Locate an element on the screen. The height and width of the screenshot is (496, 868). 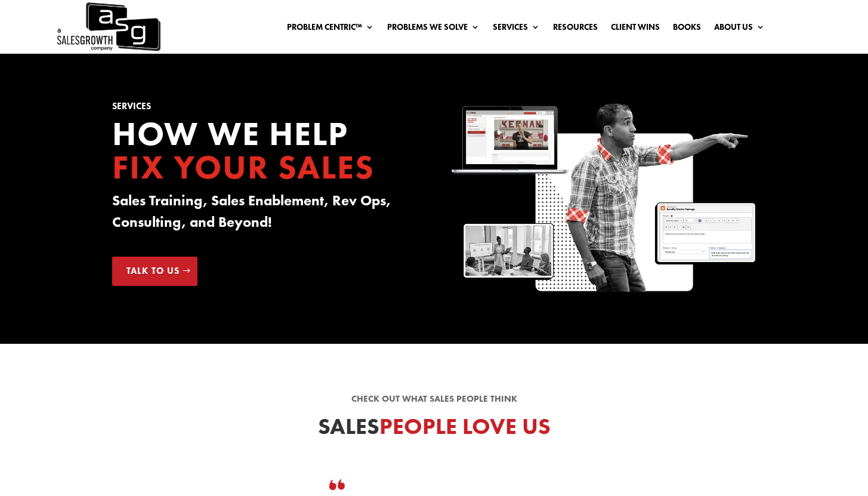
a: Books is located at coordinates (686, 29).